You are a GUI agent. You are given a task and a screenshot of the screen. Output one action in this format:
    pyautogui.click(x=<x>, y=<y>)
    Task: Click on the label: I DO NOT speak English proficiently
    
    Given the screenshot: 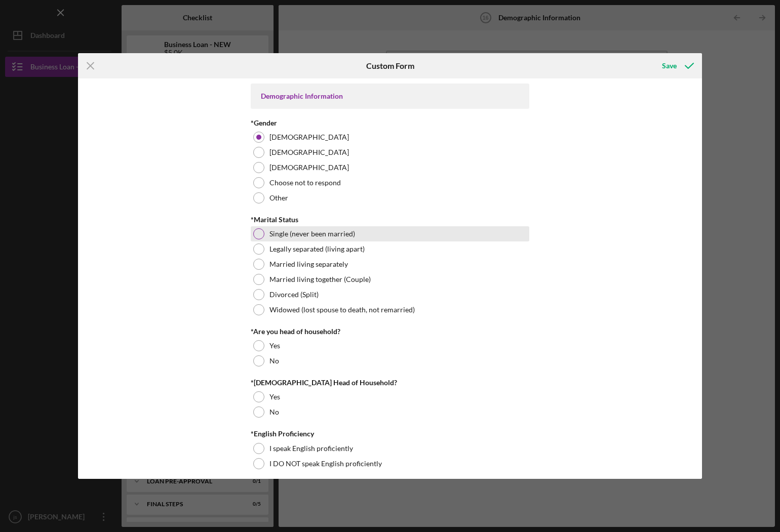 What is the action you would take?
    pyautogui.click(x=326, y=464)
    